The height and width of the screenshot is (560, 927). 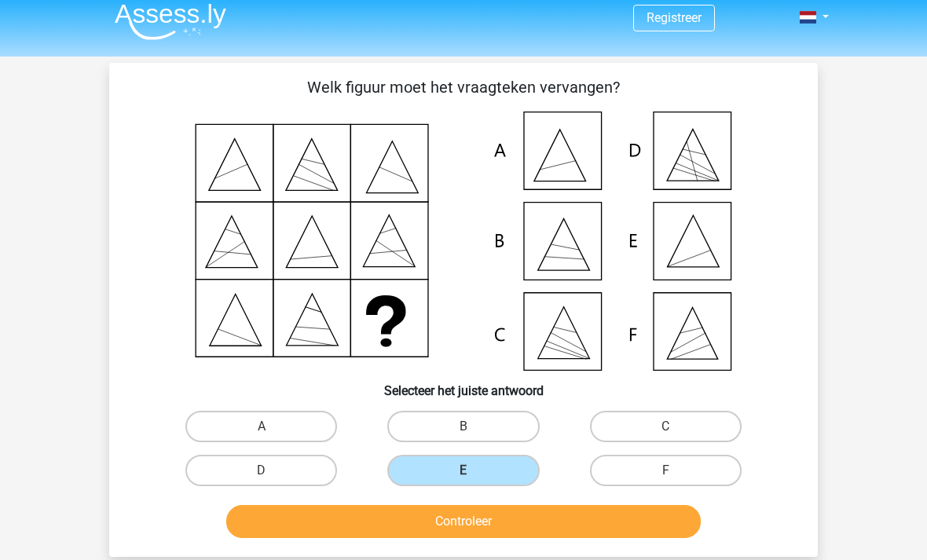 I want to click on img: Assessly, so click(x=170, y=21).